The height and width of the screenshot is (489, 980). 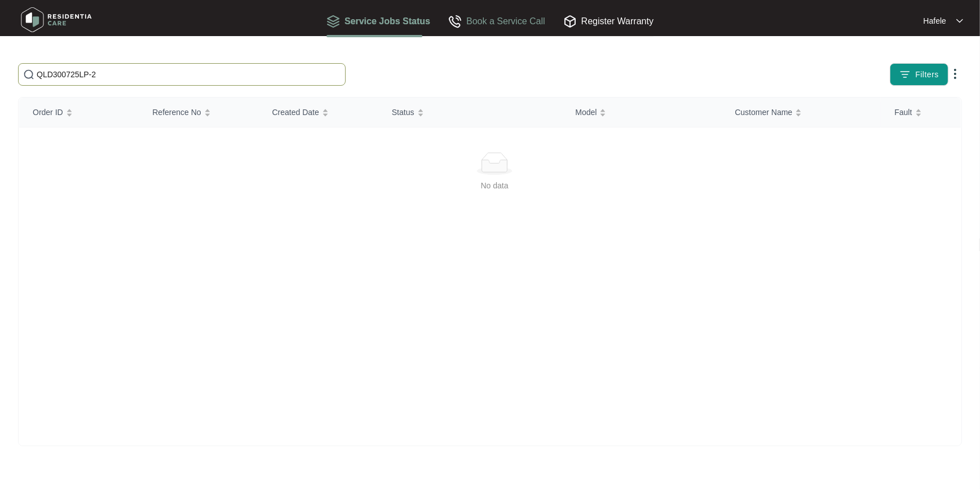 What do you see at coordinates (921, 112) in the screenshot?
I see `th: Fault` at bounding box center [921, 112].